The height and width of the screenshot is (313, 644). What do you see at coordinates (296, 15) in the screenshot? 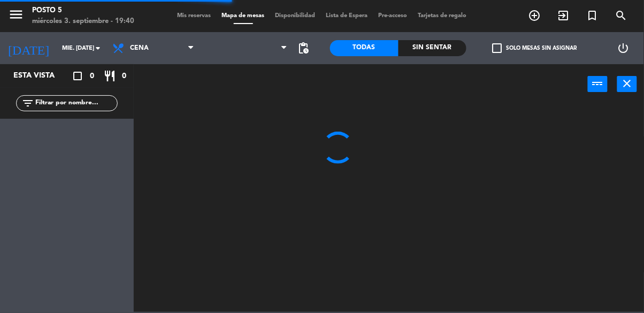
I see `span: Disponibilidad` at bounding box center [296, 15].